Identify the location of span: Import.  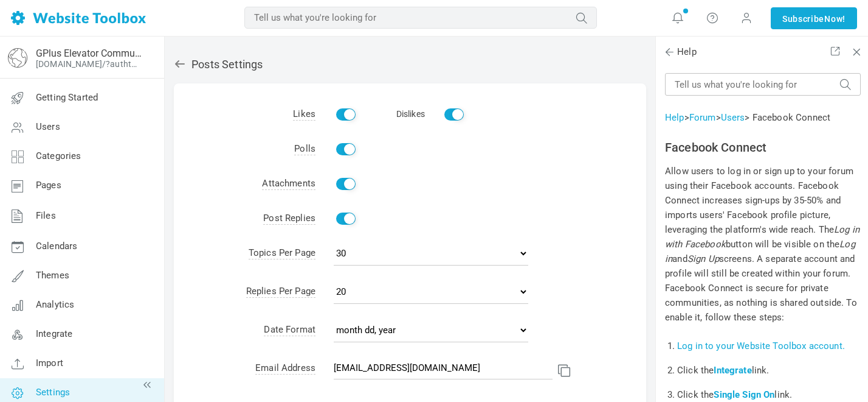
(49, 362).